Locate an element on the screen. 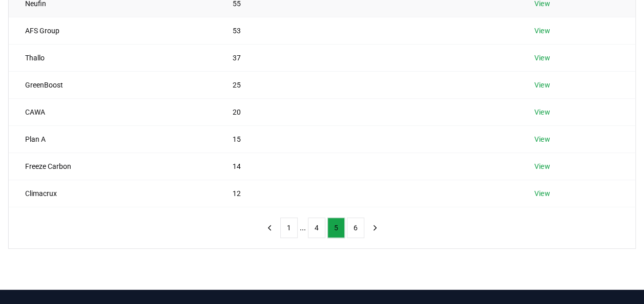 The width and height of the screenshot is (644, 304). td: 25 is located at coordinates (367, 84).